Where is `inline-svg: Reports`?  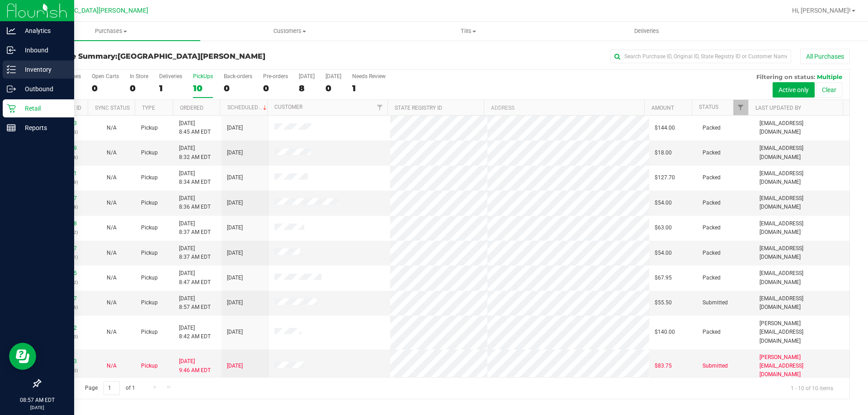
inline-svg: Reports is located at coordinates (12, 128).